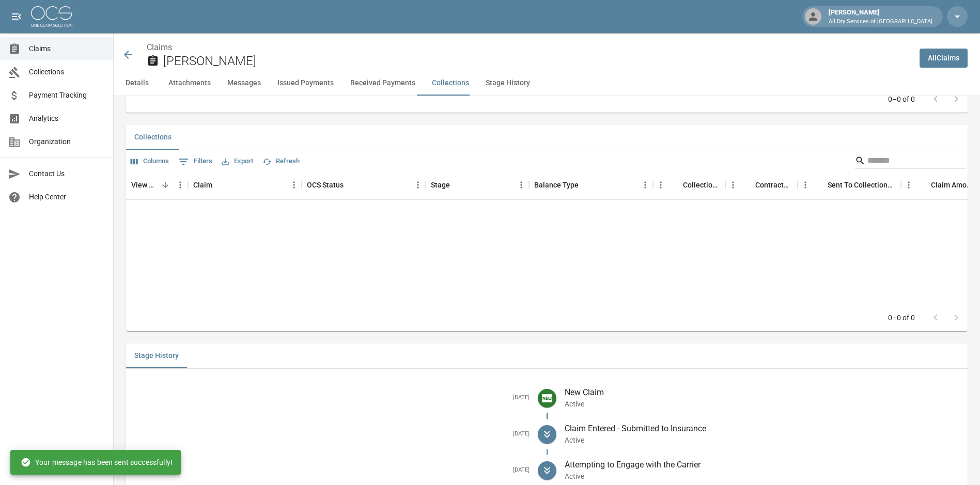  I want to click on a: AllClaims, so click(943, 57).